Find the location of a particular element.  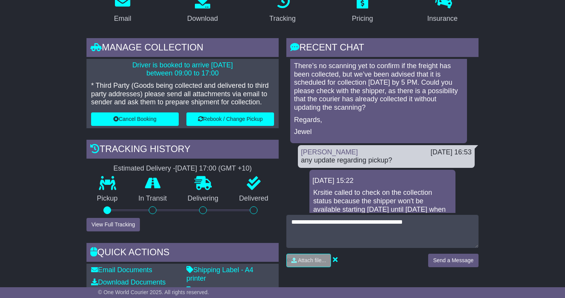

p: Regards, is located at coordinates (379, 120).